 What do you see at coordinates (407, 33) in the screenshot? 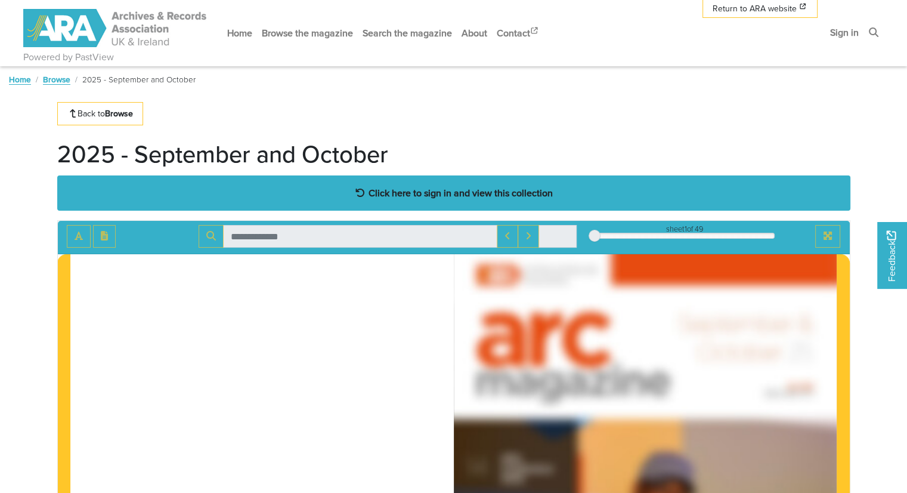
I see `a: Search the magazine` at bounding box center [407, 33].